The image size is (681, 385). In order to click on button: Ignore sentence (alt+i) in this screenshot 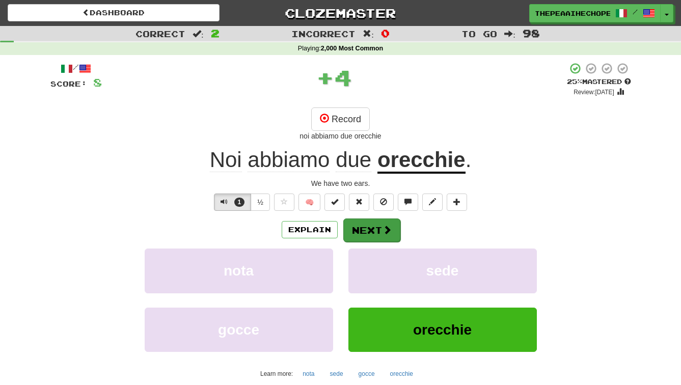, I will do `click(384, 202)`.